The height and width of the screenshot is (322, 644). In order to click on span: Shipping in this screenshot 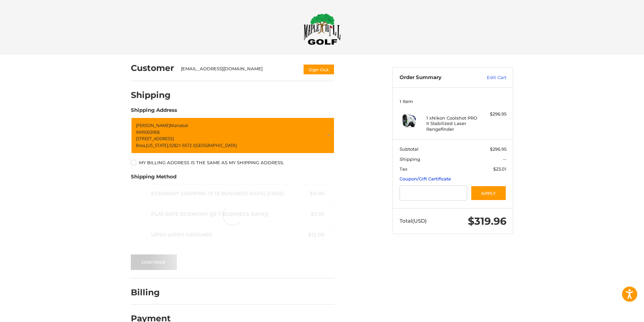, I will do `click(410, 159)`.